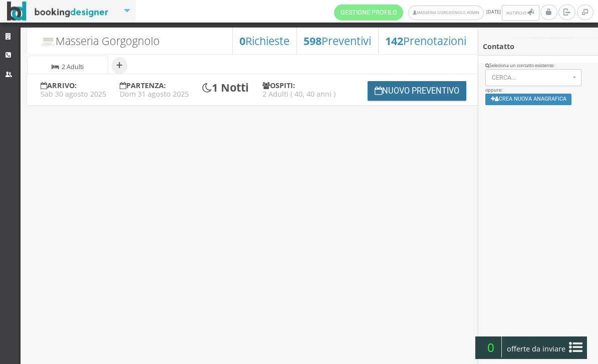 The width and height of the screenshot is (598, 364). I want to click on button: Notifiche, so click(521, 13).